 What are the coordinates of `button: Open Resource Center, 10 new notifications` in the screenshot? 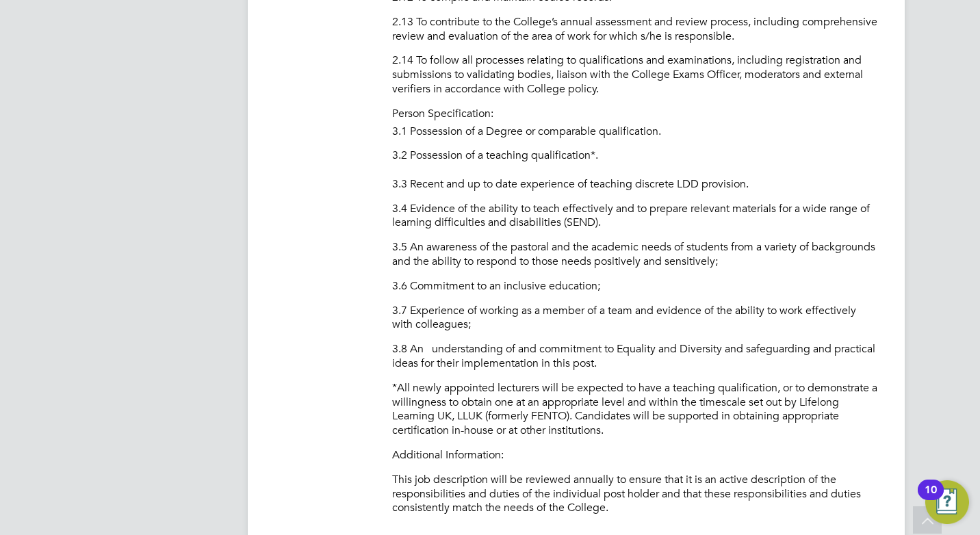 It's located at (947, 503).